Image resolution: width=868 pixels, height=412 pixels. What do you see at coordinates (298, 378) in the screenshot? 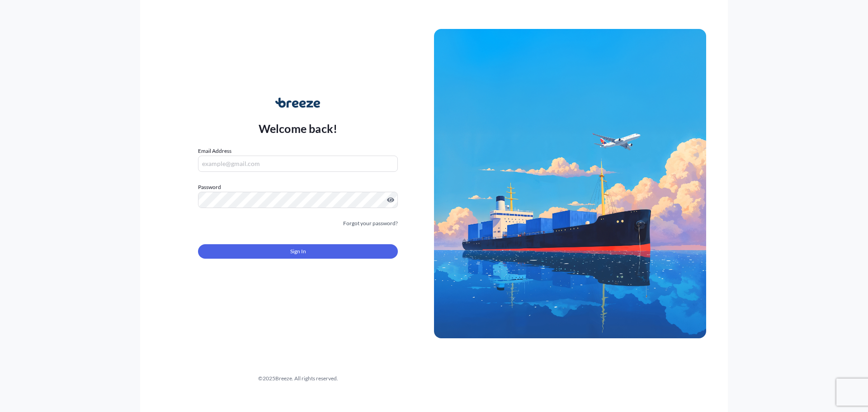
I see `div: © 2025 Breeze. All rights reserved.` at bounding box center [298, 378].